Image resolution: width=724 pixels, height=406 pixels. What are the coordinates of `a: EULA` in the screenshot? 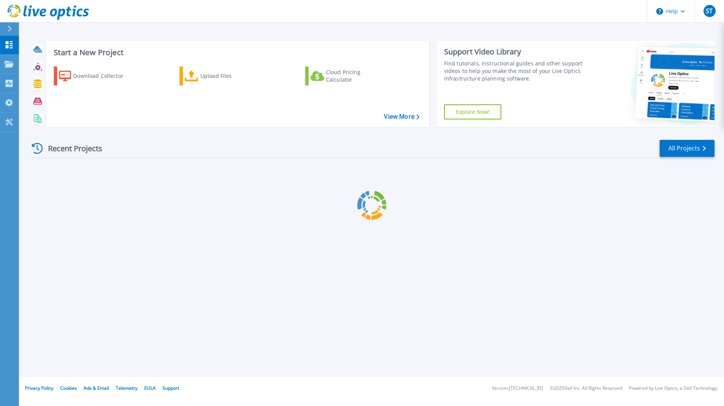 It's located at (150, 388).